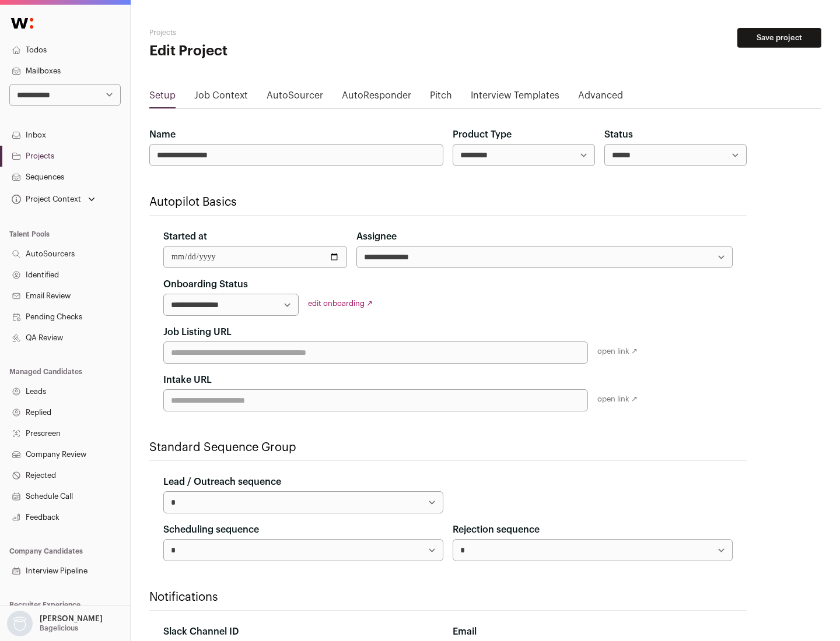 The image size is (840, 641). I want to click on label: Product Type, so click(482, 135).